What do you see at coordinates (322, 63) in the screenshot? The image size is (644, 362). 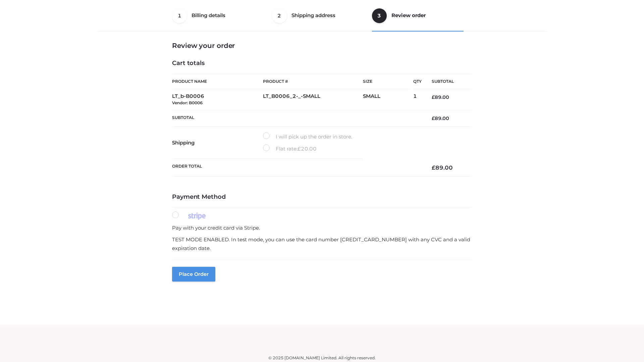 I see `h4: Cart totals` at bounding box center [322, 63].